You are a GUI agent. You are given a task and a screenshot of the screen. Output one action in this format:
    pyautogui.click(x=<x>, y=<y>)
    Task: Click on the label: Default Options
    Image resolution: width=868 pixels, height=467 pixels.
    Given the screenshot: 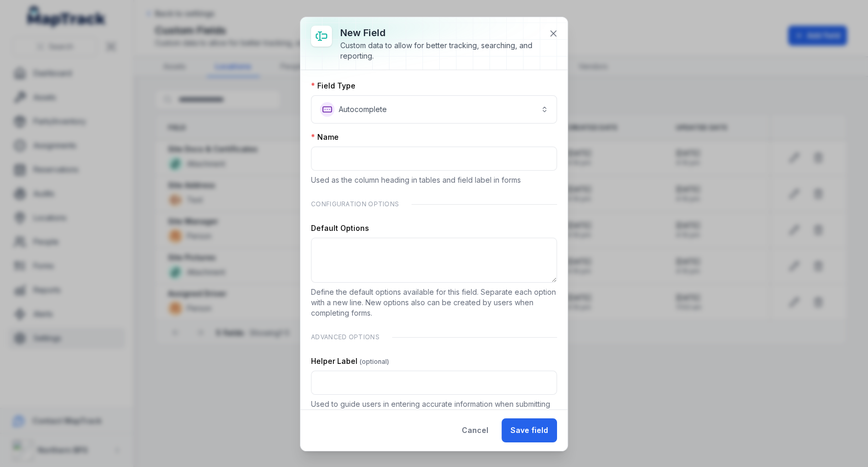 What is the action you would take?
    pyautogui.click(x=340, y=228)
    